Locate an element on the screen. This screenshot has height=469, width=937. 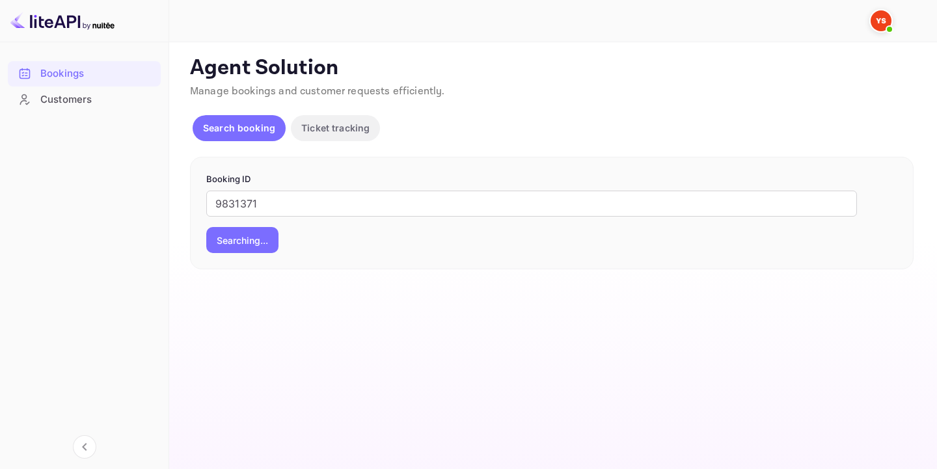
p: Booking ID is located at coordinates (552, 180).